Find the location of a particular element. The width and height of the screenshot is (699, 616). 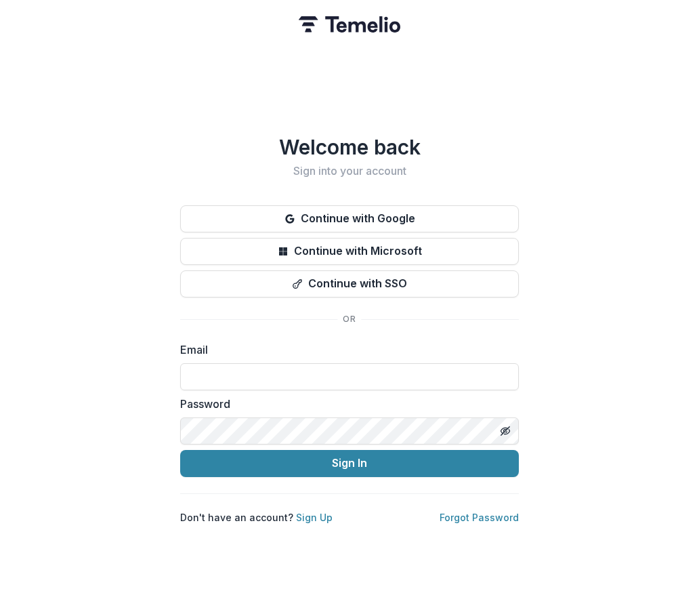

button: Sign In is located at coordinates (350, 464).